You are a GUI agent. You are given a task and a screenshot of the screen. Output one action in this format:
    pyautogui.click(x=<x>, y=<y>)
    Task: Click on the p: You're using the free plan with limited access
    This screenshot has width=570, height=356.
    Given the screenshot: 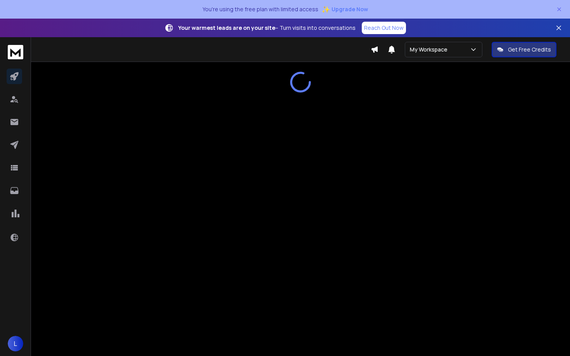 What is the action you would take?
    pyautogui.click(x=260, y=9)
    